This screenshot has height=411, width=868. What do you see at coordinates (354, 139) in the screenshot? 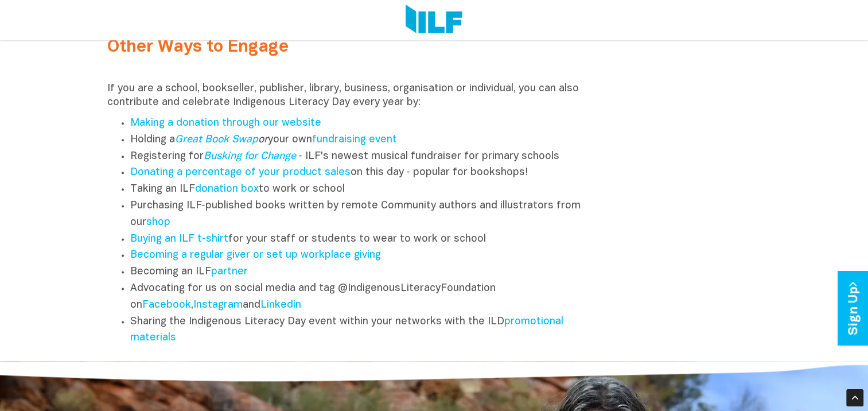
I see `a: fundraising event` at bounding box center [354, 139].